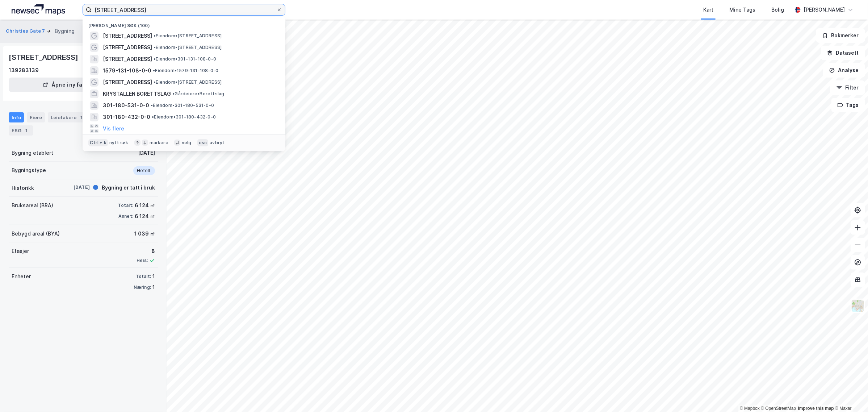 The height and width of the screenshot is (412, 868). I want to click on div: Bygning etablert, so click(32, 153).